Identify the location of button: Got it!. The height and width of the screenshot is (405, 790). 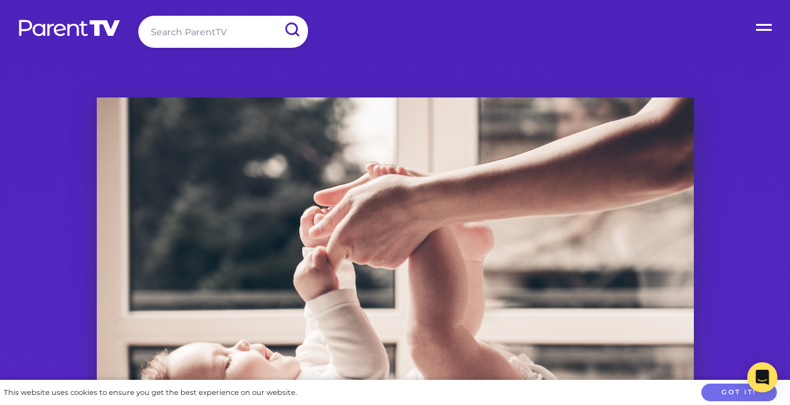
(739, 392).